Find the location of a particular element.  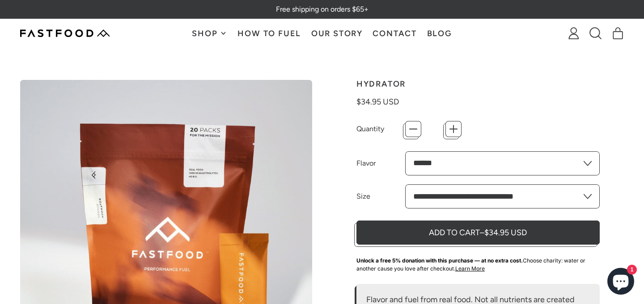

h1: Hydrator is located at coordinates (478, 84).